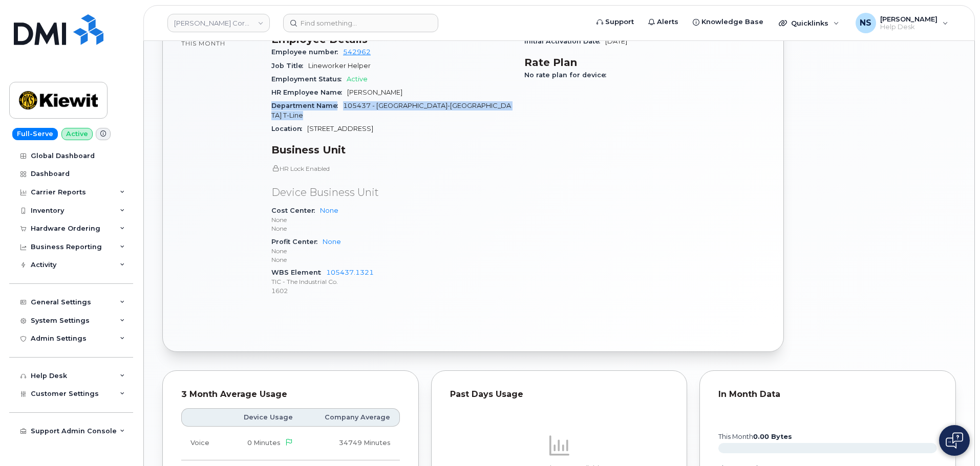  What do you see at coordinates (309, 92) in the screenshot?
I see `span: HR Employee Name` at bounding box center [309, 92].